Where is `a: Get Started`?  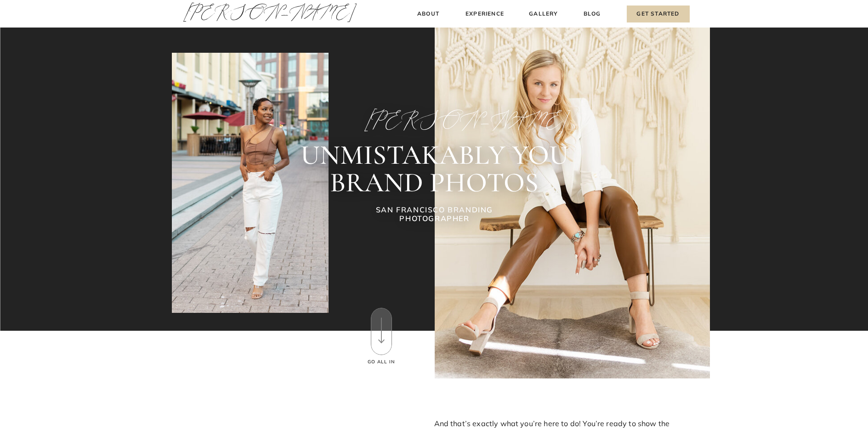
a: Get Started is located at coordinates (658, 14).